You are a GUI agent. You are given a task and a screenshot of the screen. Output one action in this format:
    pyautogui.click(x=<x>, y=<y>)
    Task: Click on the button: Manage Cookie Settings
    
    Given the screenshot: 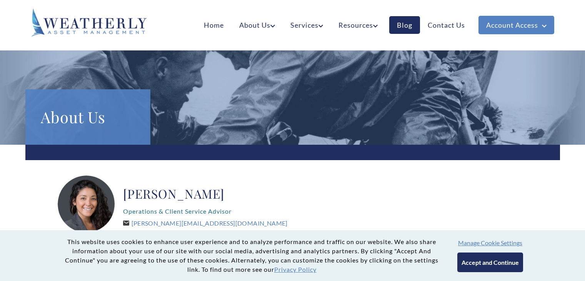 What is the action you would take?
    pyautogui.click(x=490, y=242)
    